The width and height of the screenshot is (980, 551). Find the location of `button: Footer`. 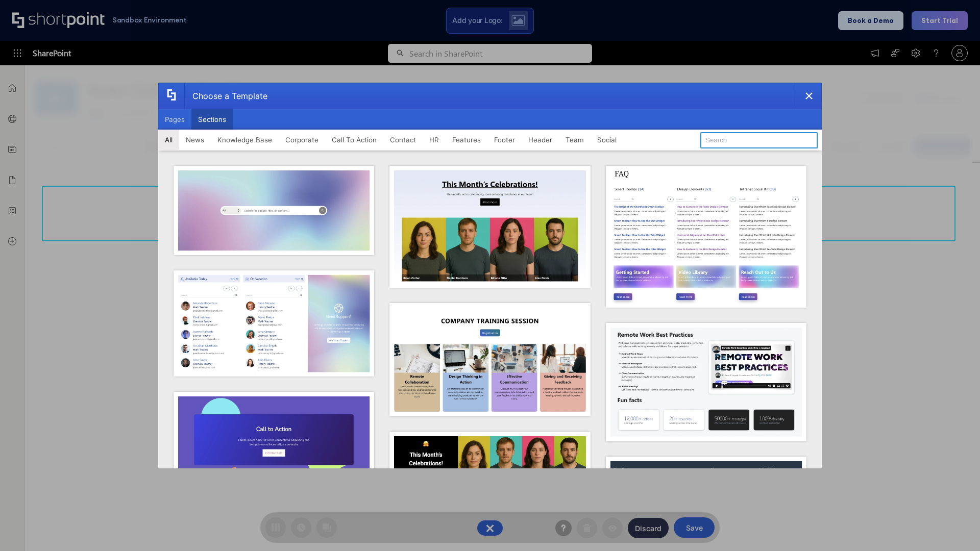

button: Footer is located at coordinates (504, 140).